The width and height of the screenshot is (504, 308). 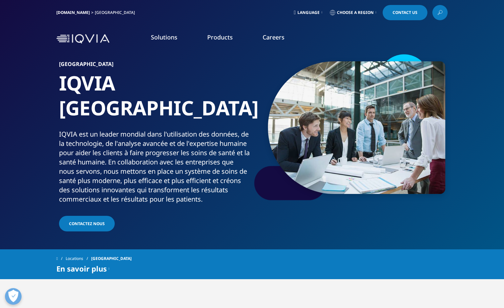 What do you see at coordinates (274, 37) in the screenshot?
I see `a: Careers` at bounding box center [274, 37].